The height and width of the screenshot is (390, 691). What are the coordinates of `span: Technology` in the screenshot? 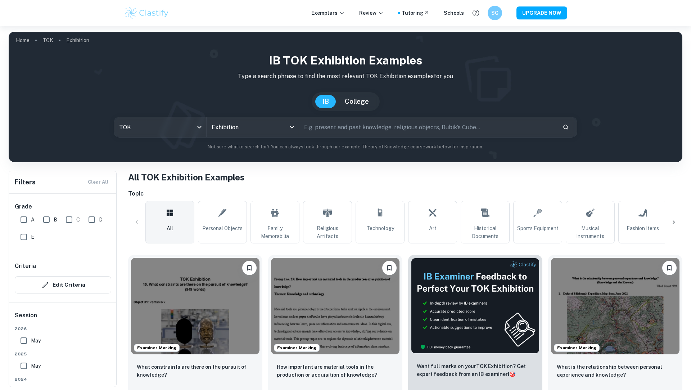 It's located at (380, 228).